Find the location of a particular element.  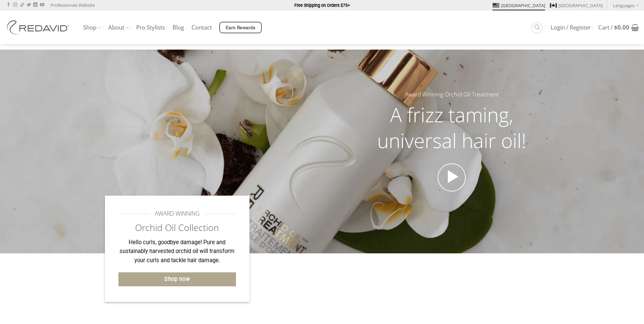

h5: Award Winning Orchid Oil Treatment is located at coordinates (452, 94).